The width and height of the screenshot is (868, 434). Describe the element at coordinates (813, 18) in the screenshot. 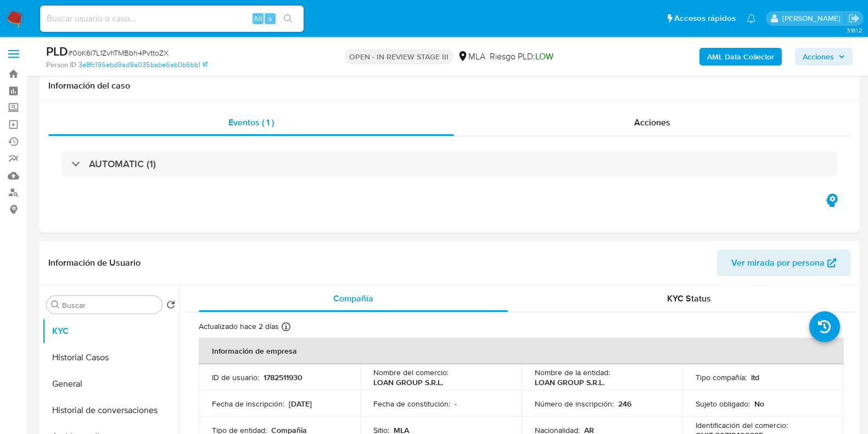

I see `p: florencia.lera@mercadolibre.com` at that location.